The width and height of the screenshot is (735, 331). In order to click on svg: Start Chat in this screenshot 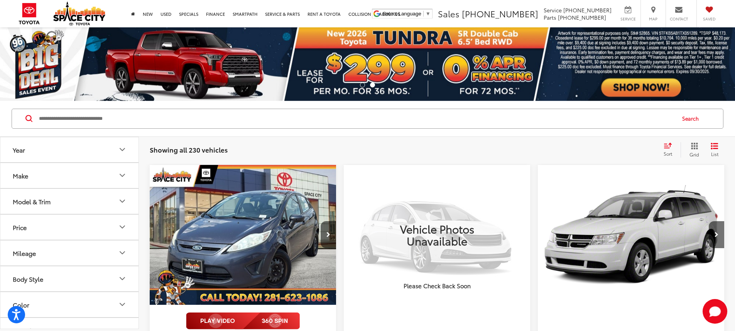, I will do `click(714, 312)`.